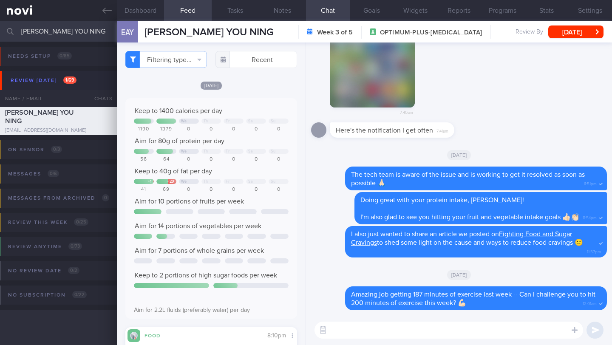 The height and width of the screenshot is (345, 612). What do you see at coordinates (81, 222) in the screenshot?
I see `span: 0 / 25` at bounding box center [81, 222].